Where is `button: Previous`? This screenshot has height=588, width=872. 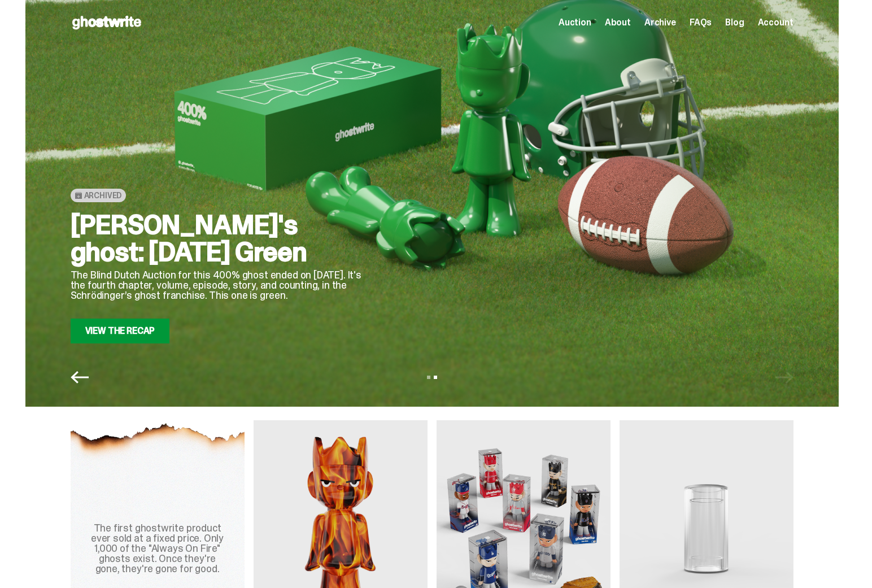 button: Previous is located at coordinates (79, 377).